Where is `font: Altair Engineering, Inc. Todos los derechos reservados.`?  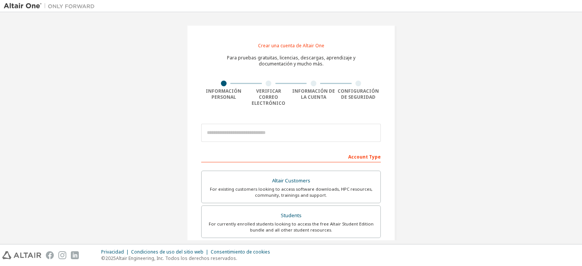 font: Altair Engineering, Inc. Todos los derechos reservados. is located at coordinates (177, 258).